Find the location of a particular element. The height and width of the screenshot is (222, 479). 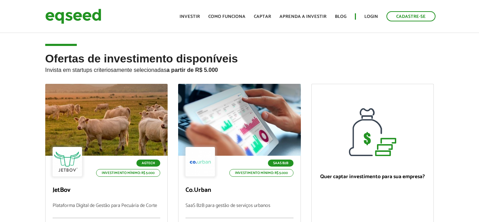

a: Cadastre-se is located at coordinates (411, 16).